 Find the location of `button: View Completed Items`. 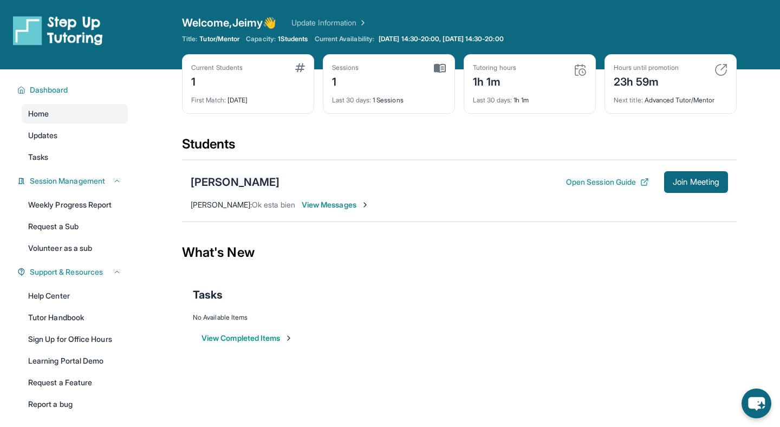

button: View Completed Items is located at coordinates (247, 338).